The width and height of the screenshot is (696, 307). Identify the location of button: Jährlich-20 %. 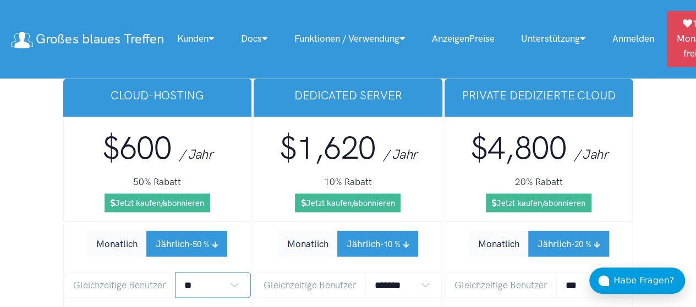
(568, 244).